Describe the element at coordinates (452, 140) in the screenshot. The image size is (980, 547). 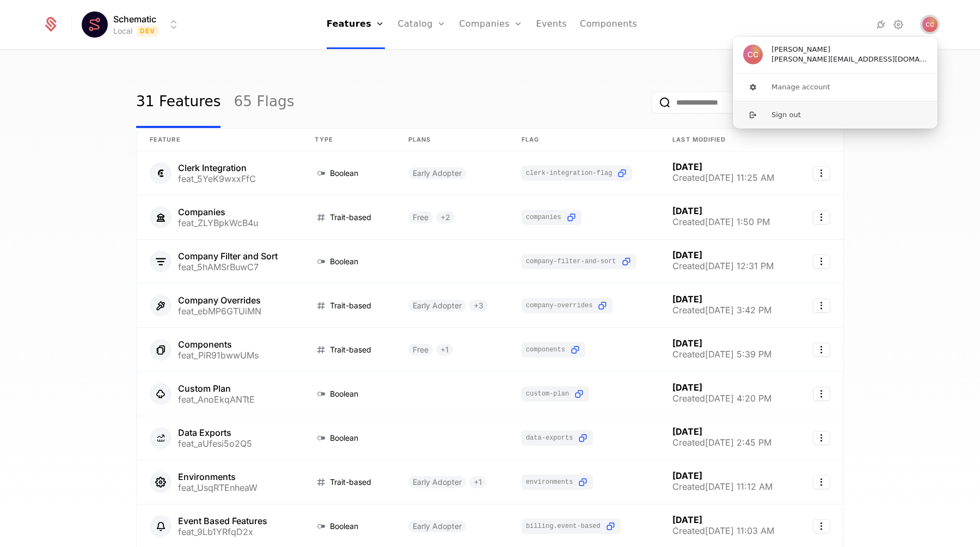
I see `th: Plans` at that location.